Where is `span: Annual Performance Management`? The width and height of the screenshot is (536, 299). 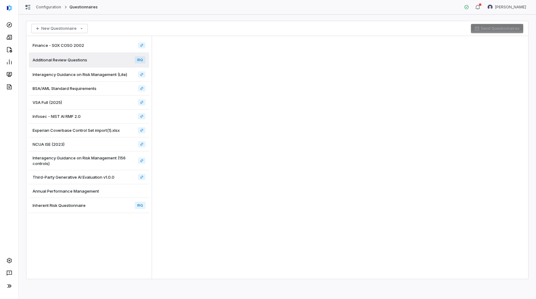 span: Annual Performance Management is located at coordinates (66, 191).